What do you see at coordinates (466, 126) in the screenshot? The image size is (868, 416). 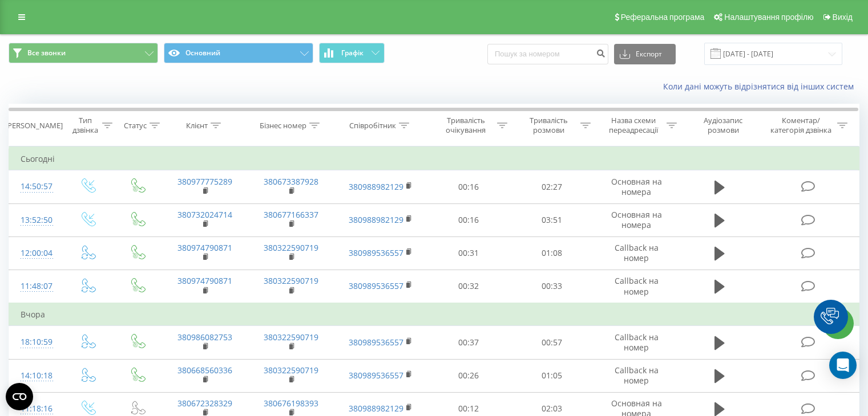 I see `div: Тривалість очікування` at bounding box center [466, 126].